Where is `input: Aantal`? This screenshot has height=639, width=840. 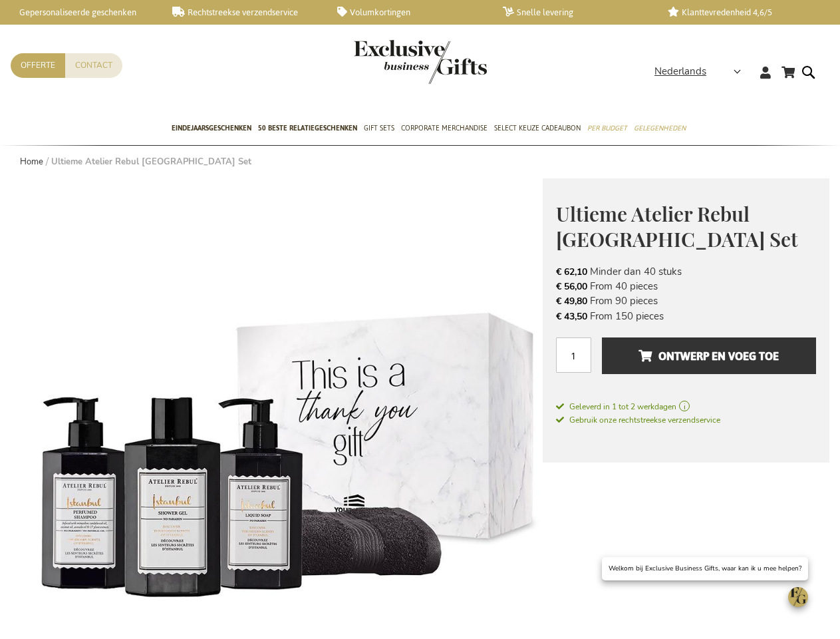 input: Aantal is located at coordinates (573, 354).